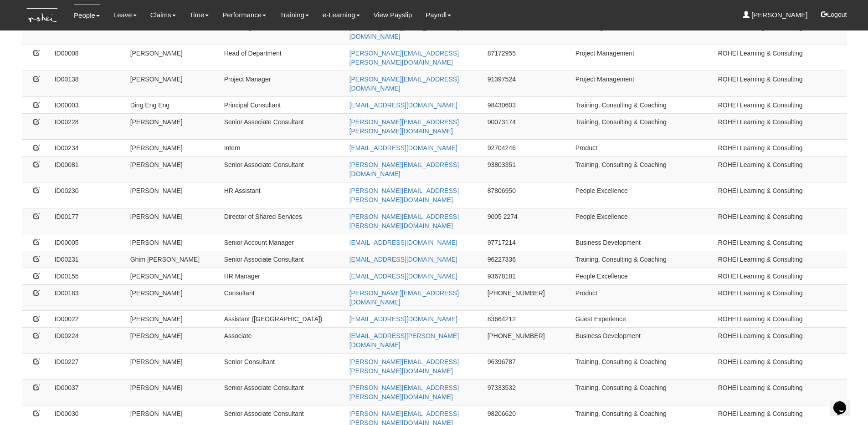  What do you see at coordinates (283, 340) in the screenshot?
I see `td: Associate` at bounding box center [283, 340].